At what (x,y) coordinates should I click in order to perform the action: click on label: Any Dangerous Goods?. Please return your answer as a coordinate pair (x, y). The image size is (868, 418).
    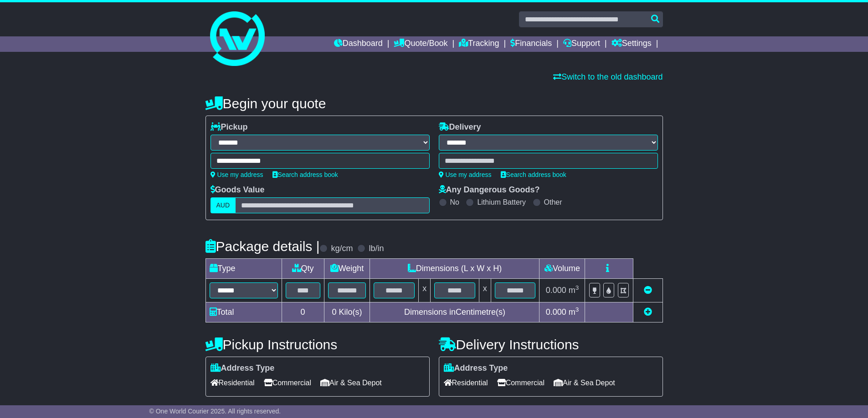
    Looking at the image, I should click on (489, 190).